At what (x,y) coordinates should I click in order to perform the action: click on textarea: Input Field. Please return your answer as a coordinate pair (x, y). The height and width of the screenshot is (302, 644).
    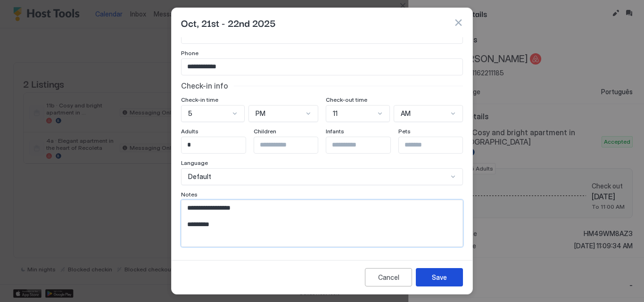
    Looking at the image, I should click on (318, 224).